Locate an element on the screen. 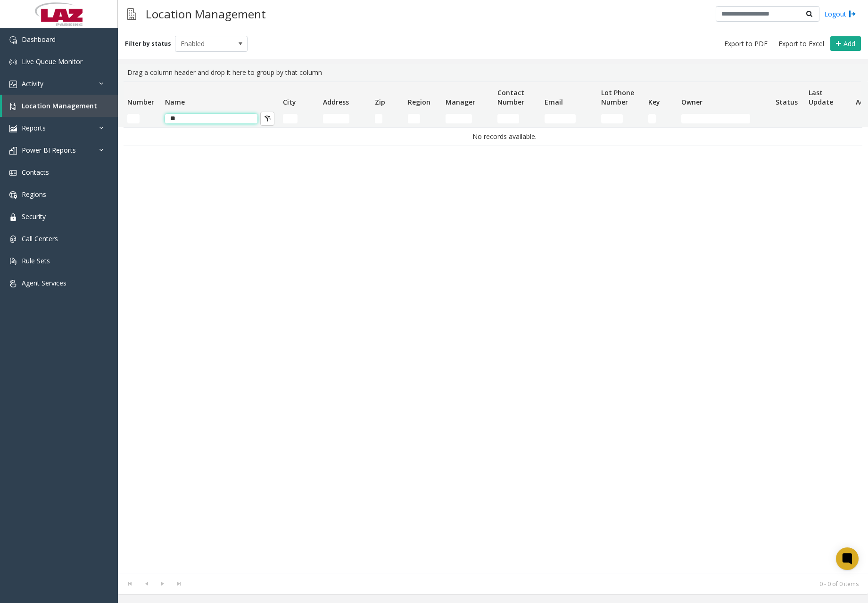 This screenshot has height=603, width=868. span: Regions is located at coordinates (34, 194).